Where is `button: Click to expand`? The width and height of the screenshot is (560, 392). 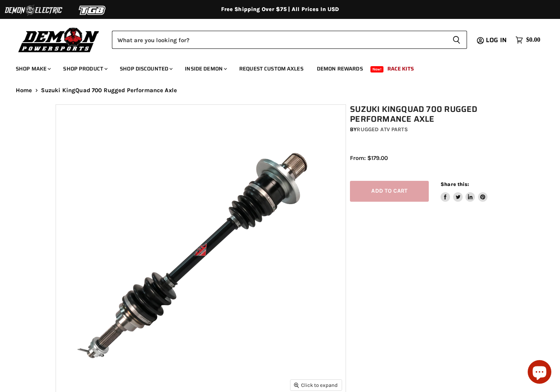
button: Click to expand is located at coordinates (316, 385).